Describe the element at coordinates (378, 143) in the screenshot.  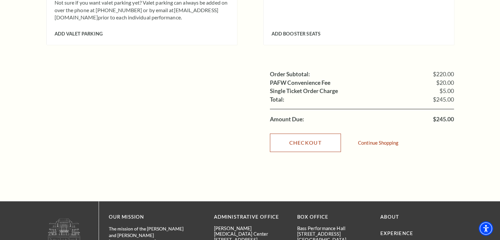
I see `a: Continue Shopping` at that location.